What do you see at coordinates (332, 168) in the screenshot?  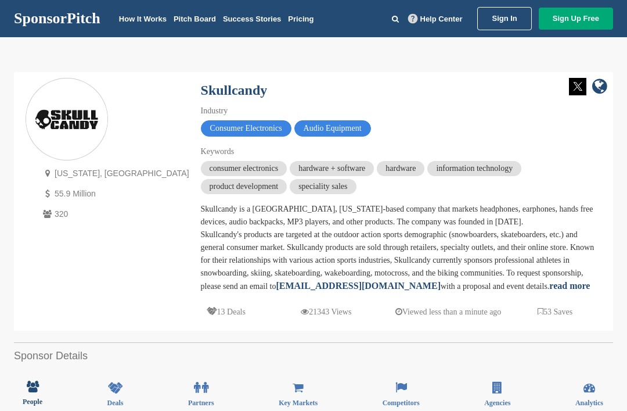 I see `span: hardware + software` at bounding box center [332, 168].